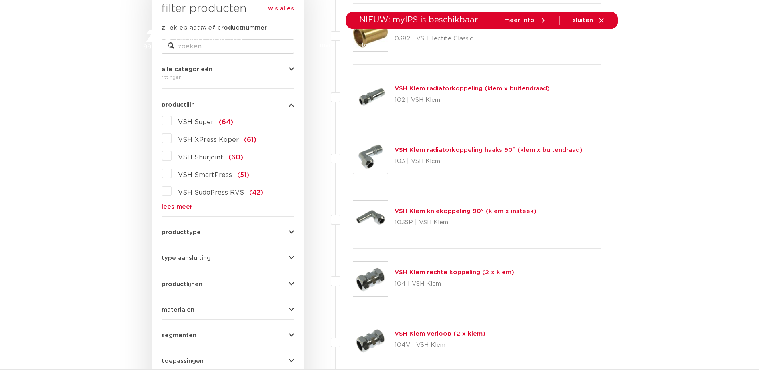 This screenshot has width=759, height=370. I want to click on img: Thumbnail for VSH Klem kniekoppeling 90° (klem x insteek), so click(371, 218).